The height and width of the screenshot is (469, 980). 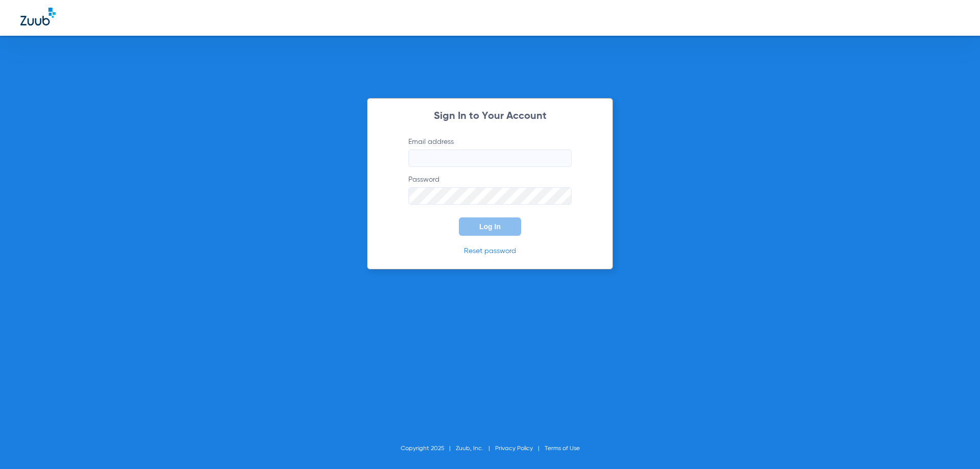 What do you see at coordinates (490, 190) in the screenshot?
I see `label: Password` at bounding box center [490, 190].